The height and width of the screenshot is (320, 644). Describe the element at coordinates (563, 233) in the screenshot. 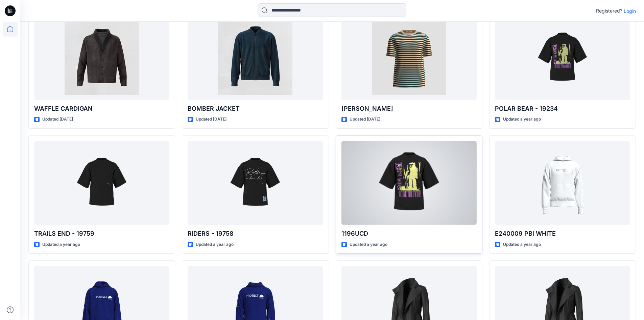

I see `p: E240009 PBI WHITE` at that location.